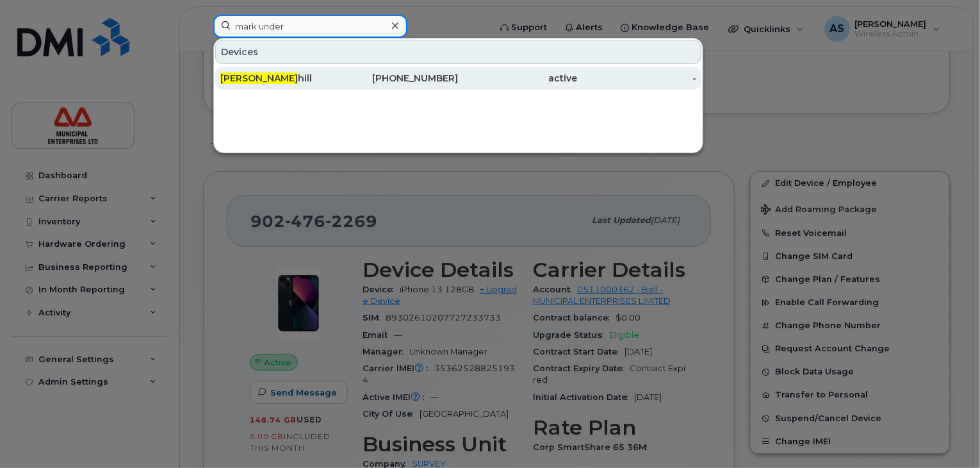 The width and height of the screenshot is (980, 468). What do you see at coordinates (310, 26) in the screenshot?
I see `input: Find something...` at bounding box center [310, 26].